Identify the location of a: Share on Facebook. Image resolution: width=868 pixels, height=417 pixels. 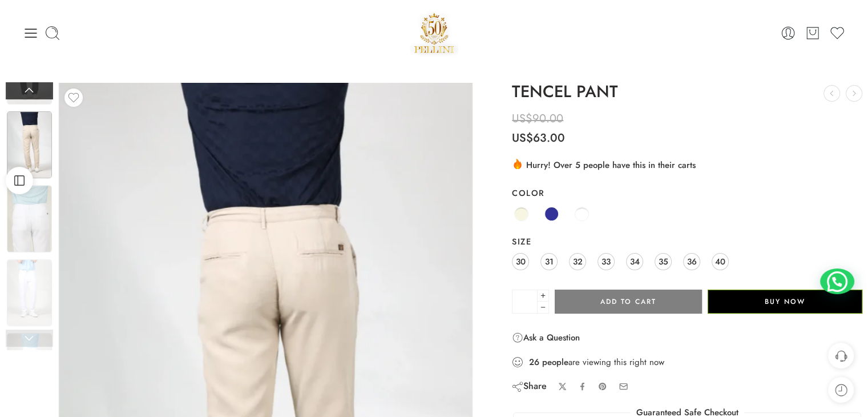
(582, 386).